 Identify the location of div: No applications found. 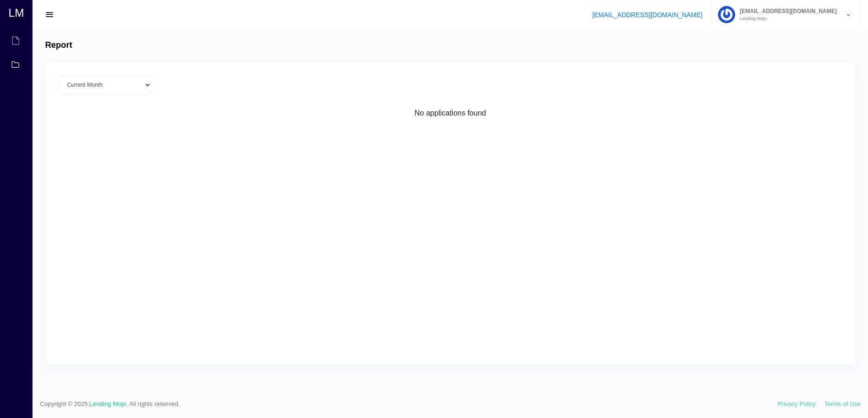
(450, 113).